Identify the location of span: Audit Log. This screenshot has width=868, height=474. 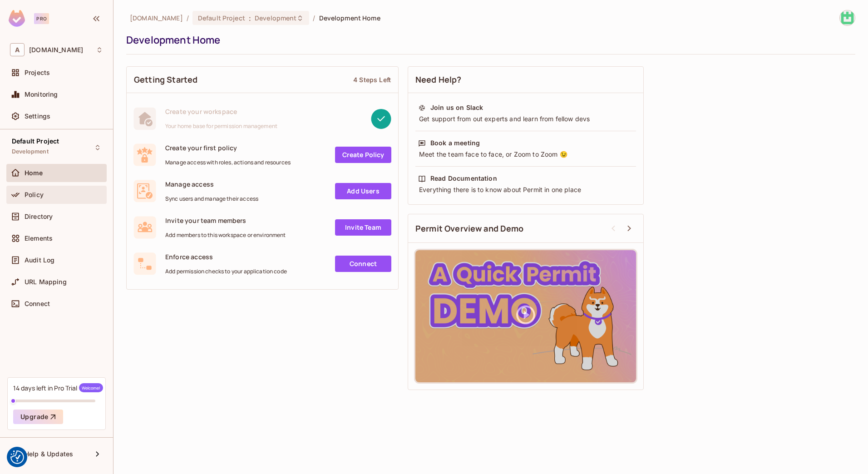
(39, 260).